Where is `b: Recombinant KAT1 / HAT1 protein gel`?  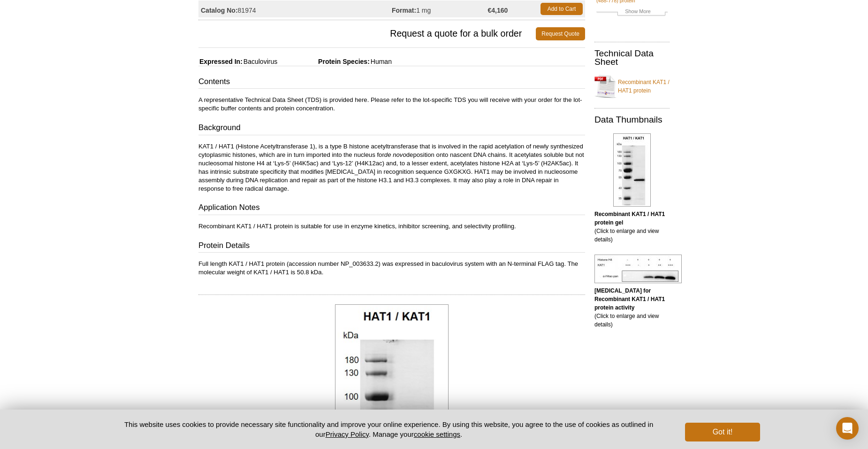
b: Recombinant KAT1 / HAT1 protein gel is located at coordinates (630, 218).